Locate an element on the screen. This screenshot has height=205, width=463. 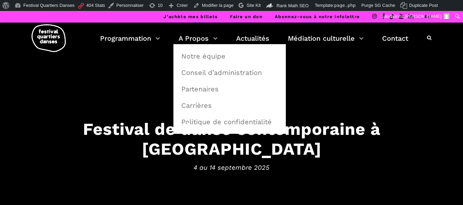
a: Politique de confidentialité is located at coordinates (230, 122).